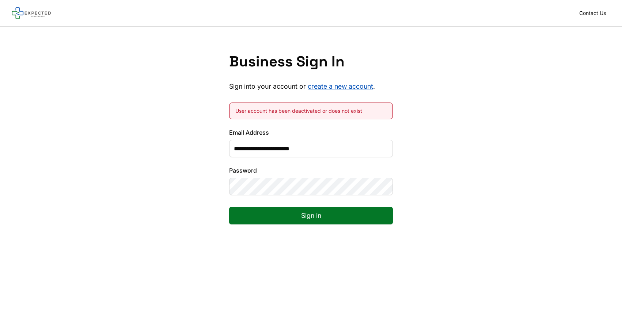 This screenshot has width=622, height=312. I want to click on h1: Business Sign In, so click(311, 62).